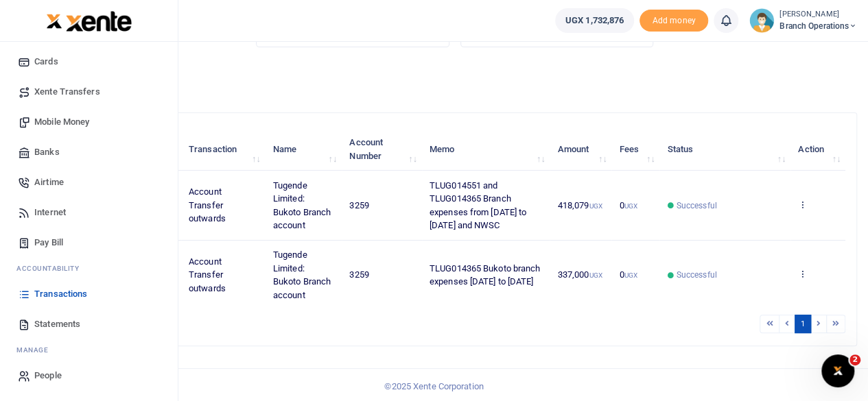 The height and width of the screenshot is (401, 868). Describe the element at coordinates (89, 294) in the screenshot. I see `a: Transactions` at that location.